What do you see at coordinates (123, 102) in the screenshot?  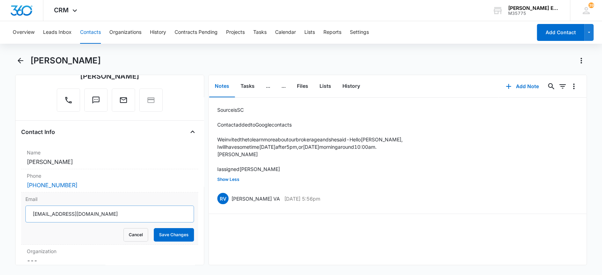 I see `a: Email` at bounding box center [123, 102].